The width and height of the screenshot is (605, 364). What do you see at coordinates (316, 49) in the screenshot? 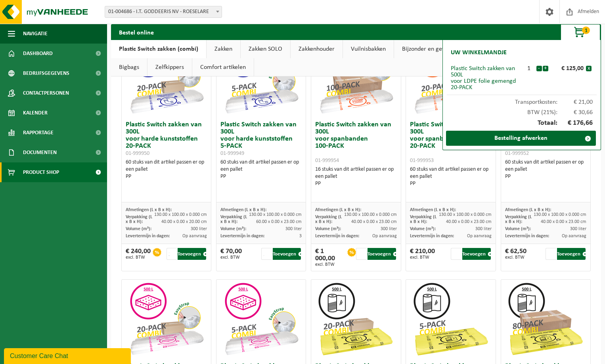
I see `a: Zakkenhouder` at bounding box center [316, 49].